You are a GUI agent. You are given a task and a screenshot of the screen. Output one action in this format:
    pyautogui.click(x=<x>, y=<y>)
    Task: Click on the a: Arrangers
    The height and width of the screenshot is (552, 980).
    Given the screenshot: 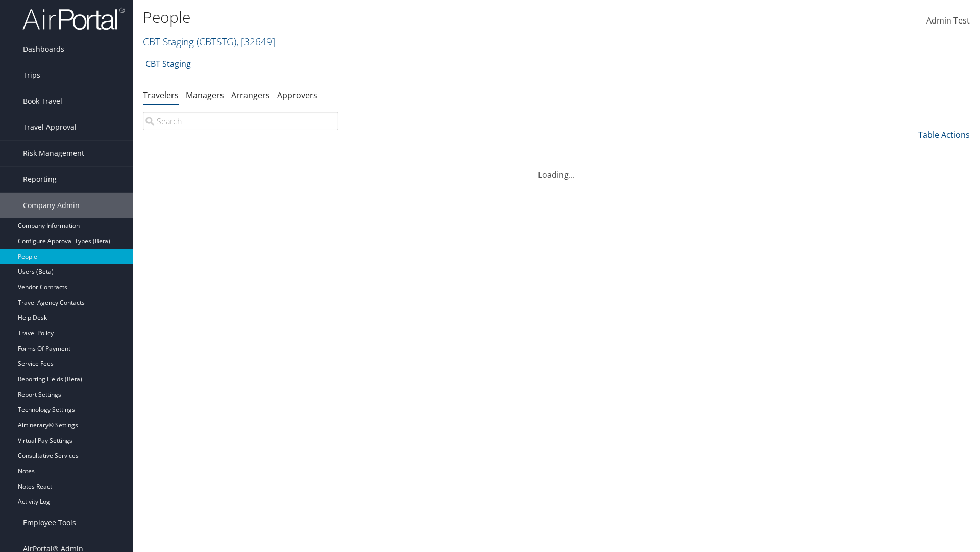 What is the action you would take?
    pyautogui.click(x=251, y=95)
    